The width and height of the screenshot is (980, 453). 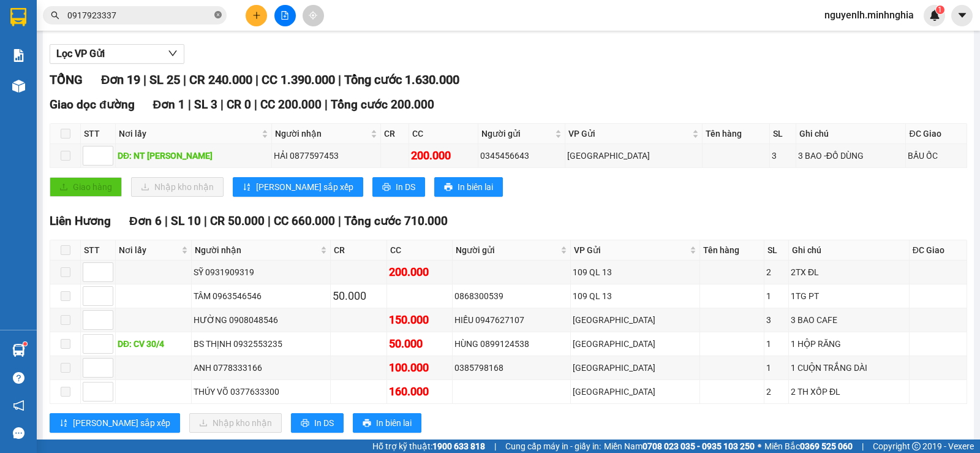 What do you see at coordinates (66, 80) in the screenshot?
I see `span: TỔNG` at bounding box center [66, 80].